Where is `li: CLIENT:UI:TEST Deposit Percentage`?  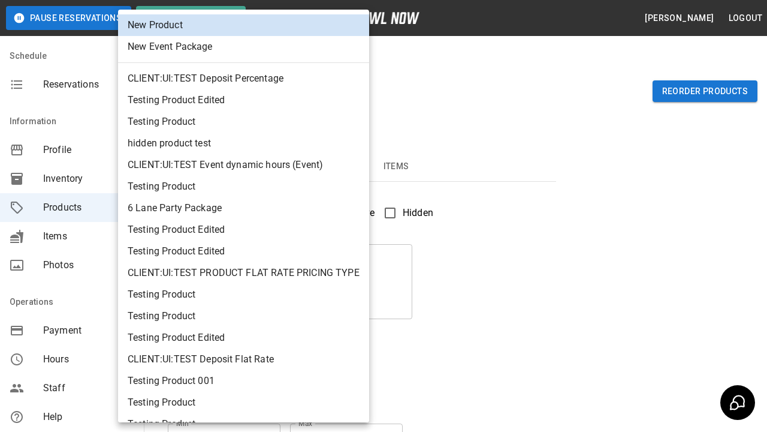 li: CLIENT:UI:TEST Deposit Percentage is located at coordinates (243, 79).